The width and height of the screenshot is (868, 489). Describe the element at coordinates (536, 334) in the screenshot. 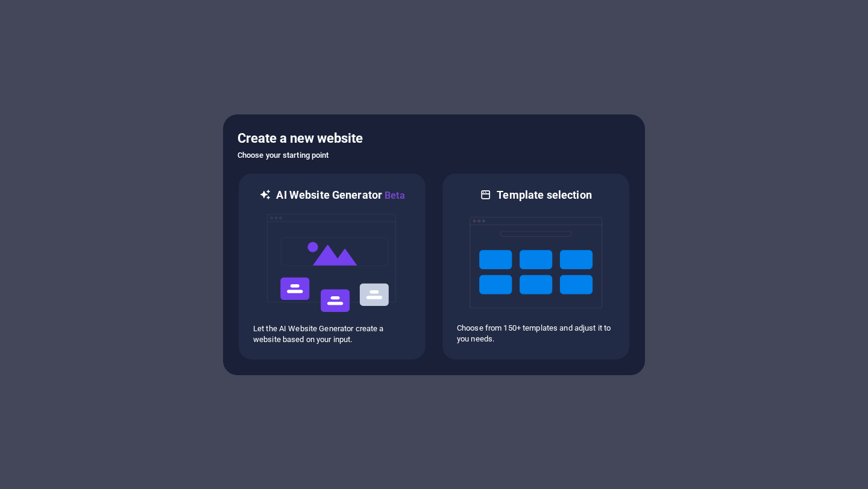

I see `p: Choose from 150+ templates and adjust it to you needs.` at that location.